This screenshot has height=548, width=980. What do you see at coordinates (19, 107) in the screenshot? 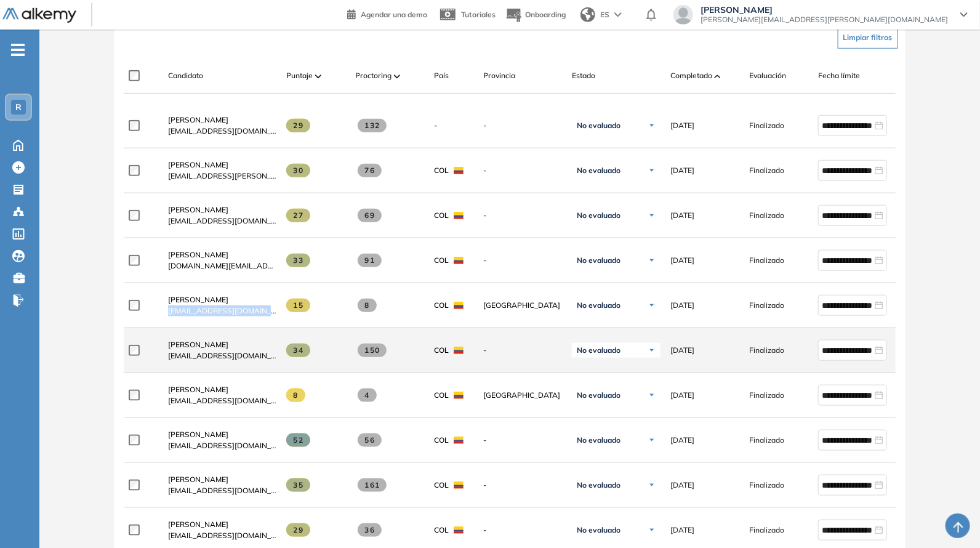
I see `span: R` at bounding box center [19, 107].